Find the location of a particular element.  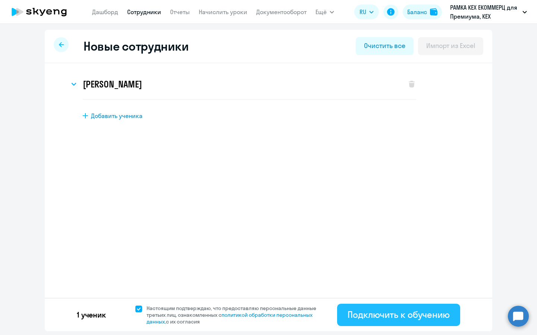

a: Дашборд is located at coordinates (105, 12).